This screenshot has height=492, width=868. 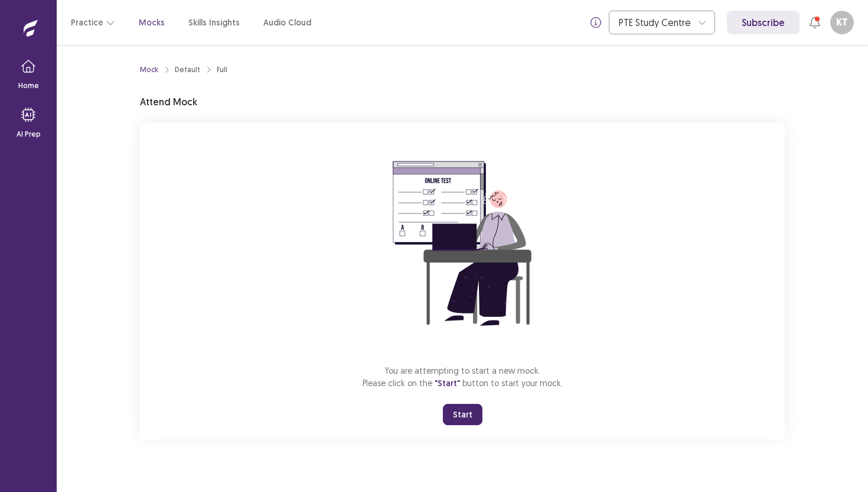 I want to click on a: Mock, so click(x=149, y=70).